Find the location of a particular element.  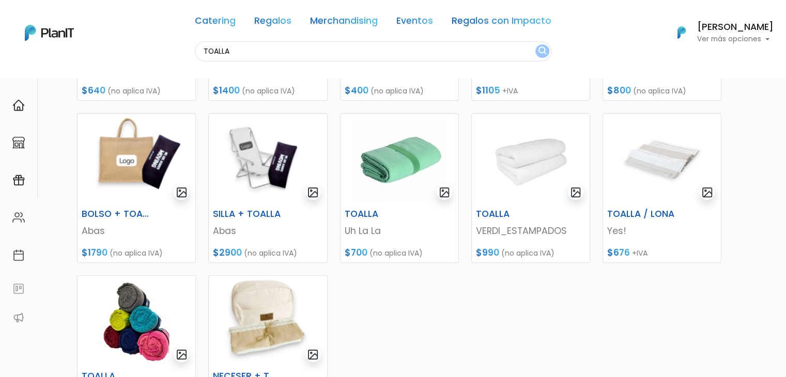

span: $1105 is located at coordinates (488, 90).